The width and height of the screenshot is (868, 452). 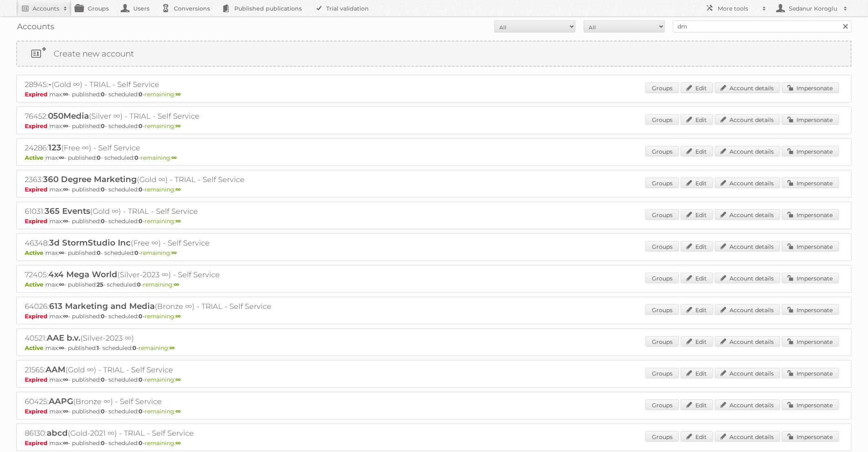 I want to click on h2: 24286: (Free ∞) - Self Service, so click(x=167, y=148).